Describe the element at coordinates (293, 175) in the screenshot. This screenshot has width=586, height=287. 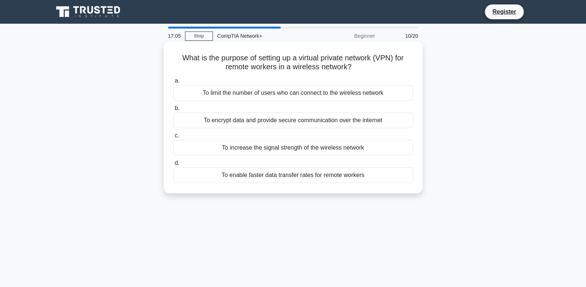
I see `div: To enable faster data transfer rates for remote workers` at that location.